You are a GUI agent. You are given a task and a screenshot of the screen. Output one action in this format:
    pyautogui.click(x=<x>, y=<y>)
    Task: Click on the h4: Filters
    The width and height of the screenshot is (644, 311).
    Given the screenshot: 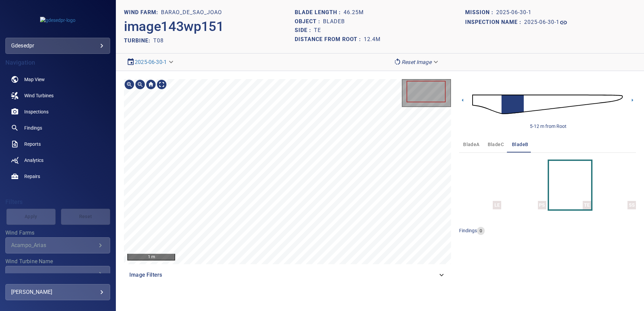 What is the action you would take?
    pyautogui.click(x=58, y=202)
    